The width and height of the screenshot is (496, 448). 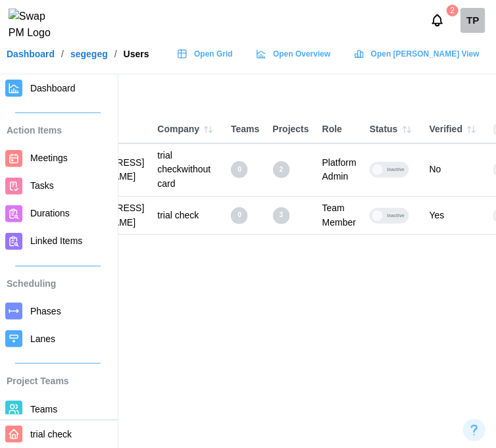 I want to click on td: Yes, so click(x=455, y=215).